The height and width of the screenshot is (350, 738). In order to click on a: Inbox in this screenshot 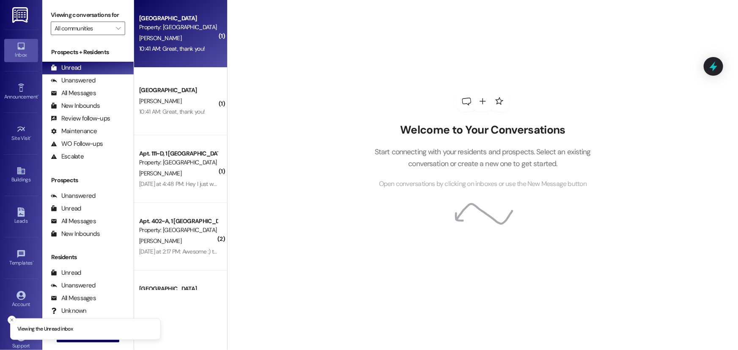, I will do `click(21, 50)`.